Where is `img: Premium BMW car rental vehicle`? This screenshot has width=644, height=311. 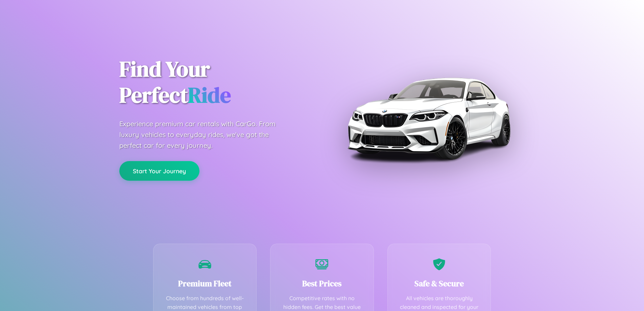
img: Premium BMW car rental vehicle is located at coordinates (429, 119).